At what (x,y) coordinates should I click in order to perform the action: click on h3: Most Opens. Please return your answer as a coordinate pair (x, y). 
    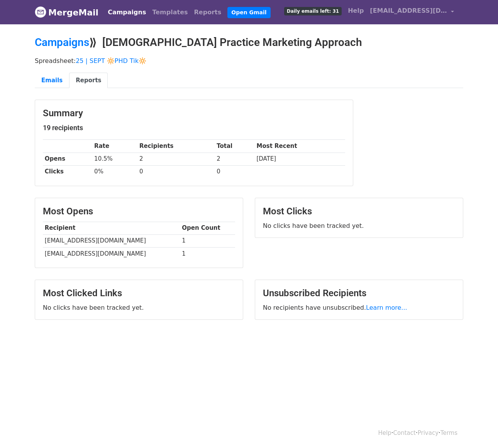
    Looking at the image, I should click on (139, 211).